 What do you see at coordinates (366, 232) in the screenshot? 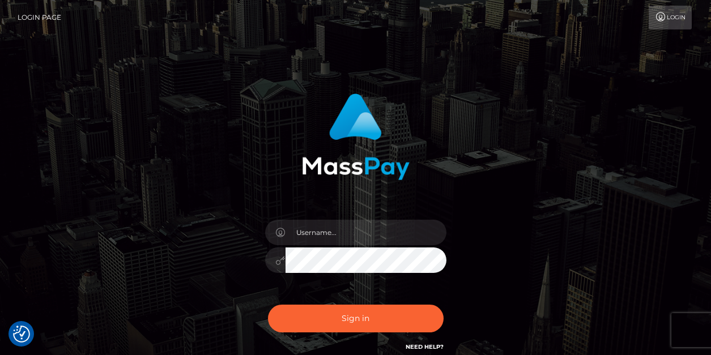
I see `input: Username...` at bounding box center [366, 232].